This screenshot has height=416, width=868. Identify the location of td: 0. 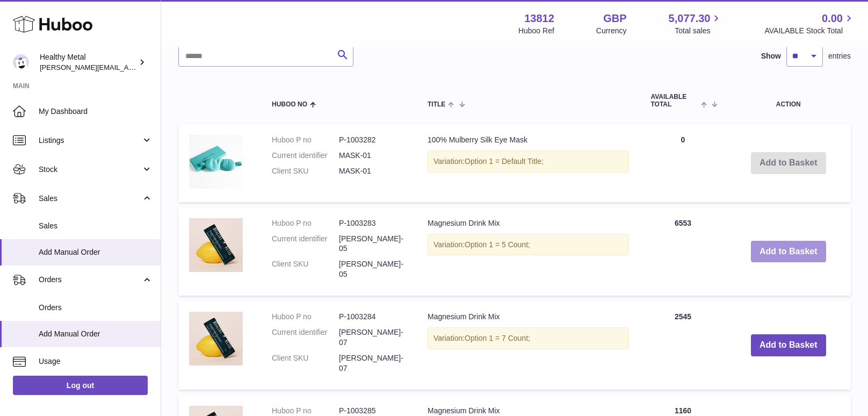
(683, 163).